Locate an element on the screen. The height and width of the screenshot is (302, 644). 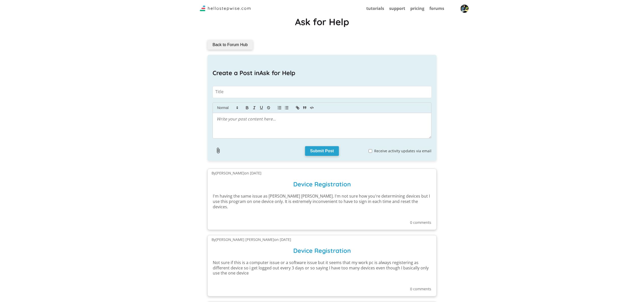
a: tutorials is located at coordinates (375, 8).